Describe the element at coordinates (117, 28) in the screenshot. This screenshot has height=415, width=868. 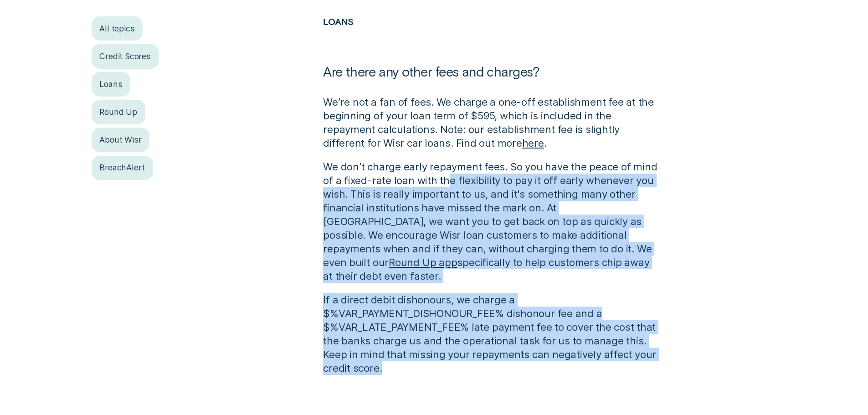
I see `a: All topics` at that location.